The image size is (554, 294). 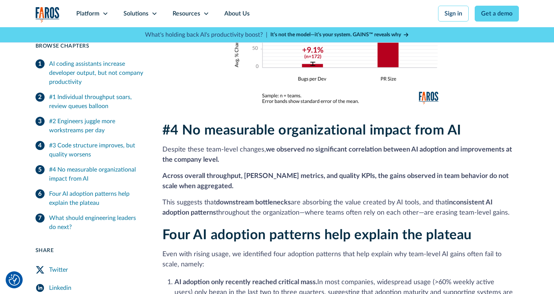 What do you see at coordinates (97, 174) in the screenshot?
I see `div: #4 No measurable organizational impact from AI` at bounding box center [97, 174].